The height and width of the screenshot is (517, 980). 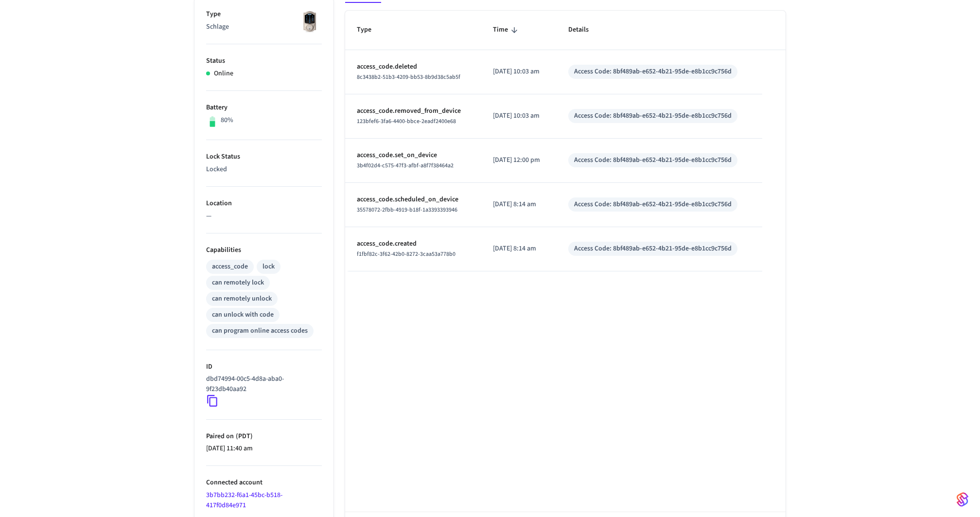 I want to click on span: 35578072-2fbb-4919-b18f-1a3393393946, so click(x=407, y=210).